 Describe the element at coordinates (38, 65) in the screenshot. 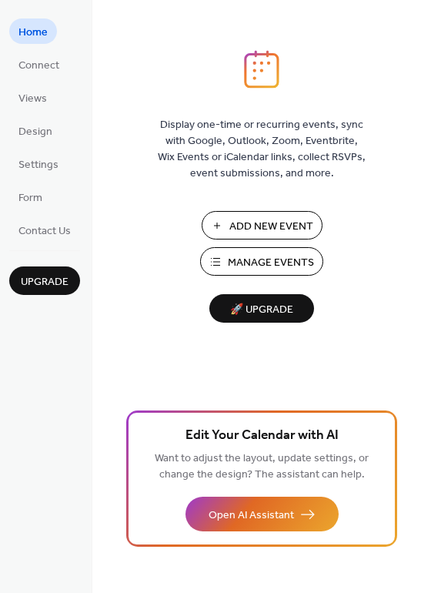

I see `span: Connect` at that location.